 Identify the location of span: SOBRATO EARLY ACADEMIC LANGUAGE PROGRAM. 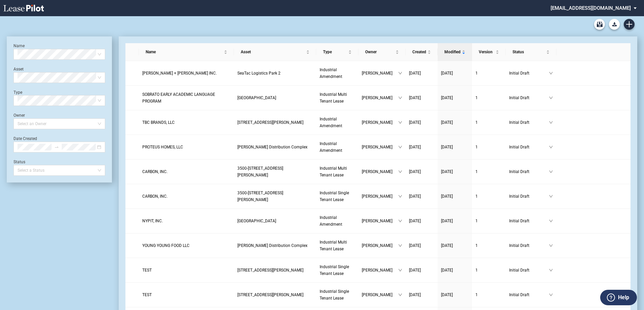
(179, 98).